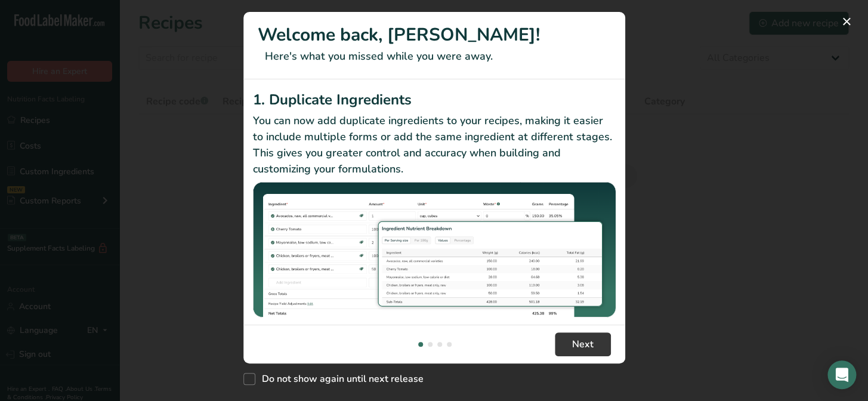 The height and width of the screenshot is (401, 868). I want to click on button: Next, so click(583, 344).